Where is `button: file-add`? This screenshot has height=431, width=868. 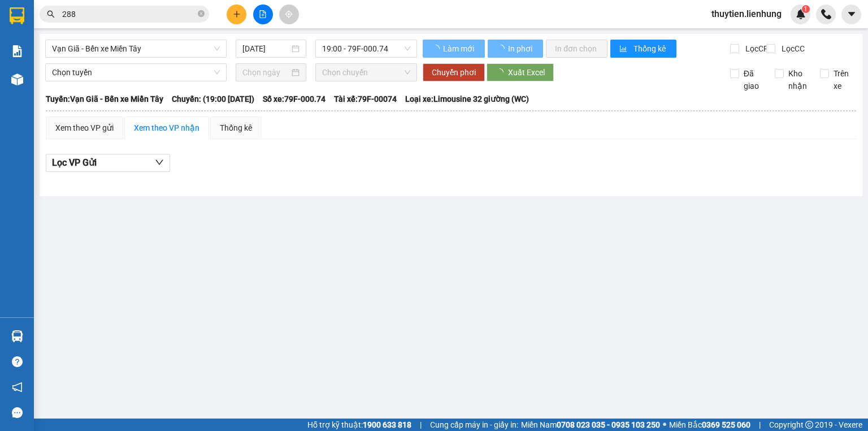
button: file-add is located at coordinates (263, 14).